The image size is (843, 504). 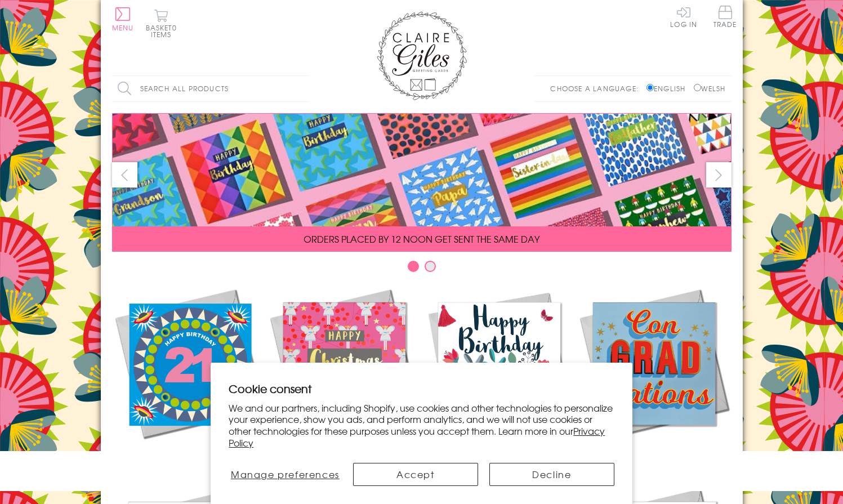 I want to click on button: prev, so click(x=124, y=174).